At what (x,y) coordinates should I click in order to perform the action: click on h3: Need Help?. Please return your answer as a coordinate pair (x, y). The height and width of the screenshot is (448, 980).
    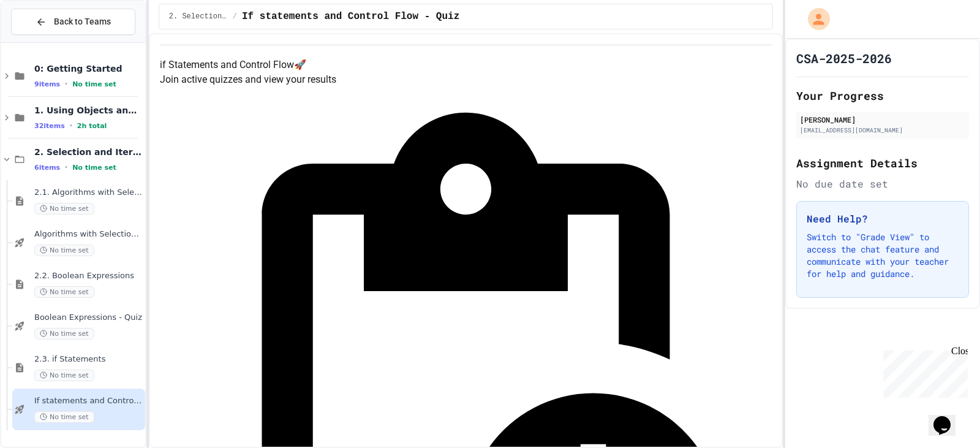
    Looking at the image, I should click on (882, 218).